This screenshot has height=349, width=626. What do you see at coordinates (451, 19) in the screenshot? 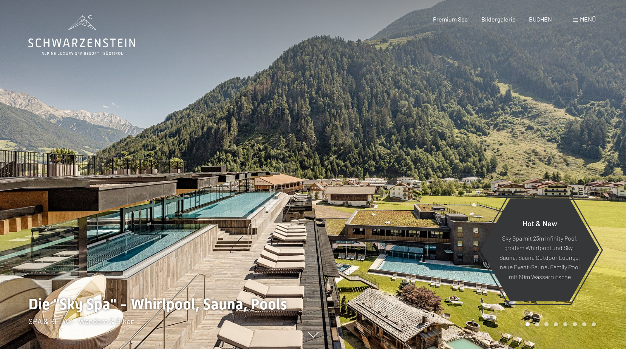
I see `a: Premium Spa` at bounding box center [451, 19].